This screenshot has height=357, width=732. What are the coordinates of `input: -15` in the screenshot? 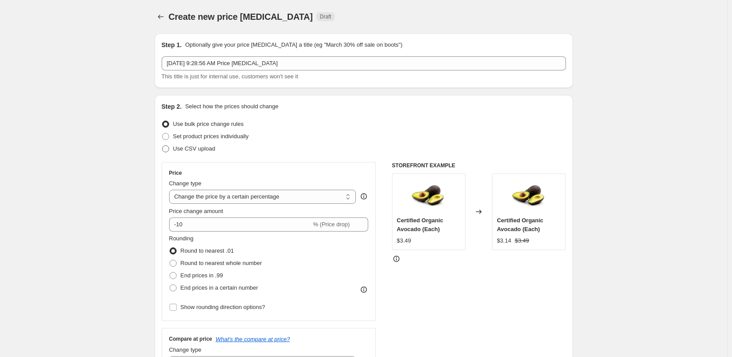 It's located at (240, 225).